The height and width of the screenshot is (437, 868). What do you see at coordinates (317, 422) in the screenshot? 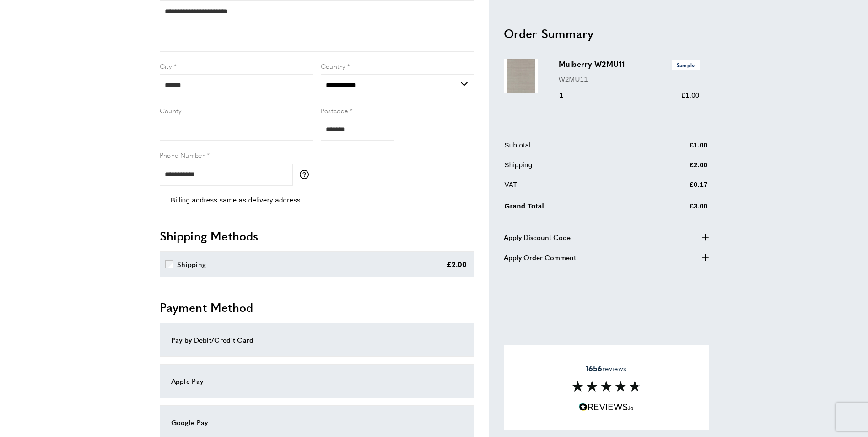
I see `div: Google Pay` at bounding box center [317, 422].